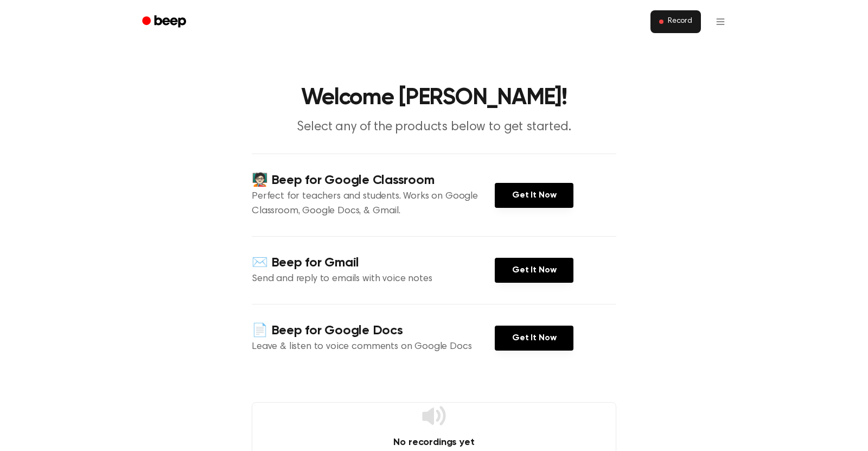  Describe the element at coordinates (434, 127) in the screenshot. I see `p: Select any of the products below to get started.` at that location.